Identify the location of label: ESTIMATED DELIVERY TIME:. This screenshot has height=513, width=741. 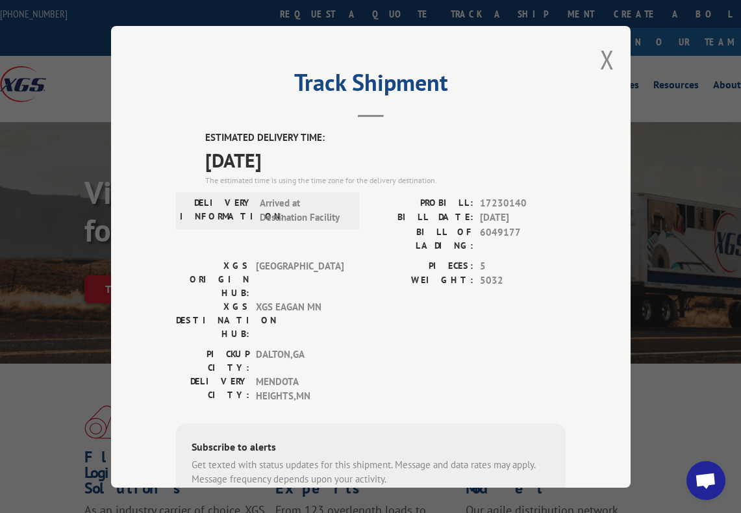
(385, 138).